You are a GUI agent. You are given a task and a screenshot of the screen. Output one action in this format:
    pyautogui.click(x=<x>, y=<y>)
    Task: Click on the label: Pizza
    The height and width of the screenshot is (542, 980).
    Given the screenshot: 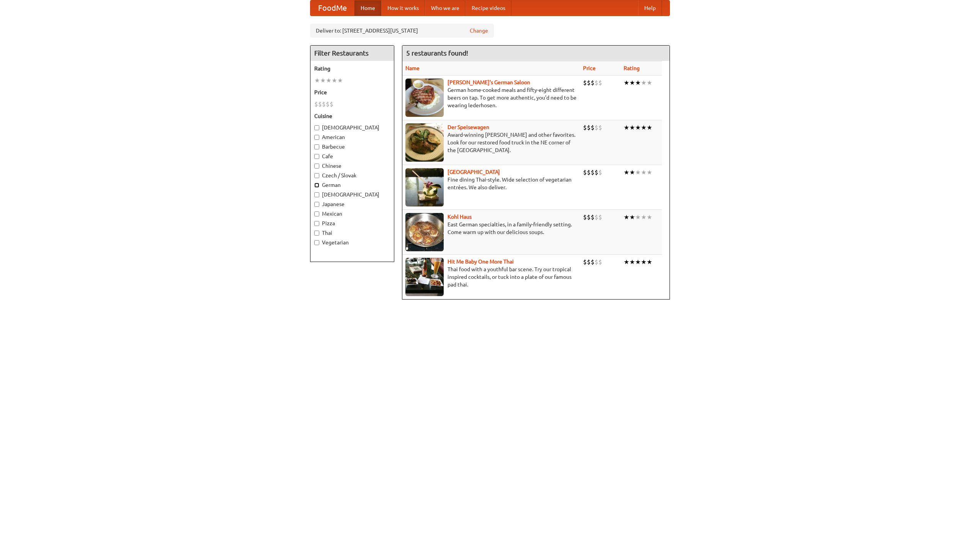 What is the action you would take?
    pyautogui.click(x=352, y=223)
    